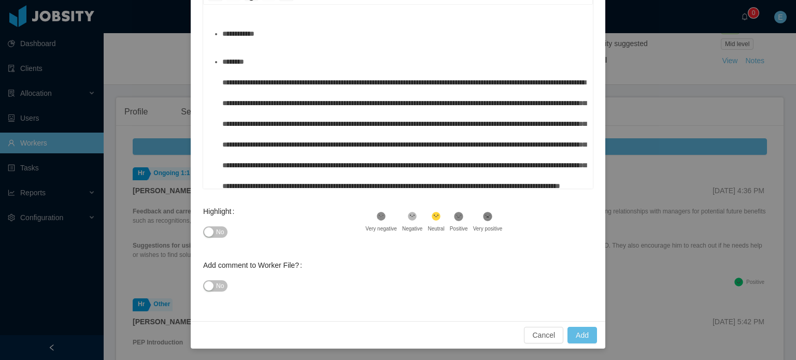  I want to click on button: Highlight, so click(215, 232).